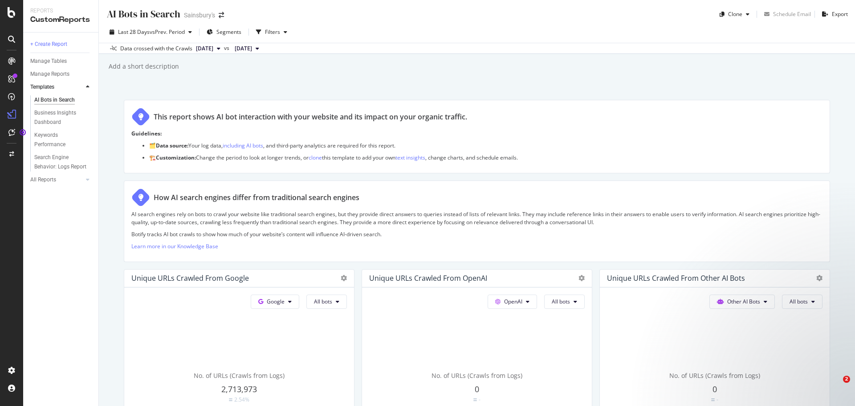  What do you see at coordinates (61, 61) in the screenshot?
I see `a: Manage Tables` at bounding box center [61, 61].